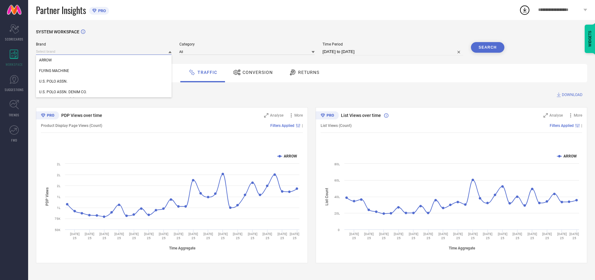 The image size is (595, 280). Describe the element at coordinates (101, 11) in the screenshot. I see `span: PRO` at that location.